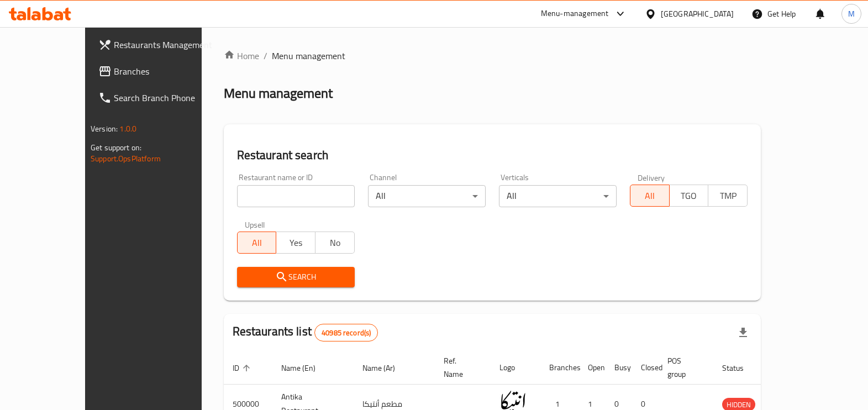 This screenshot has width=868, height=410. What do you see at coordinates (592, 367) in the screenshot?
I see `th: Open` at bounding box center [592, 367].